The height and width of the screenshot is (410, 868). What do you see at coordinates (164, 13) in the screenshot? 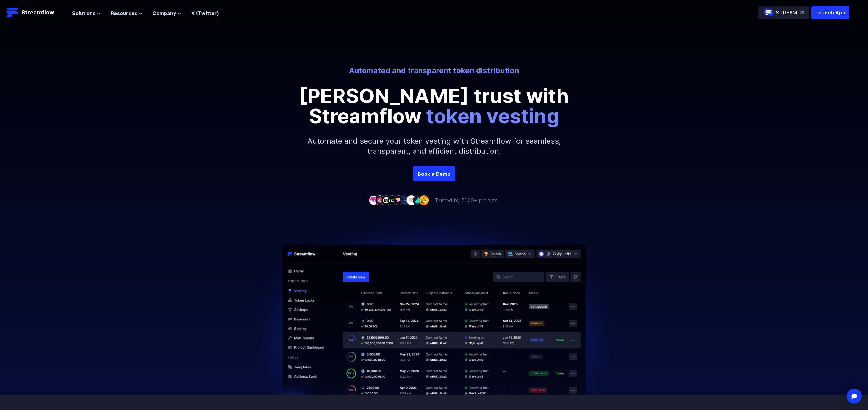
I see `span: Company` at bounding box center [164, 13].